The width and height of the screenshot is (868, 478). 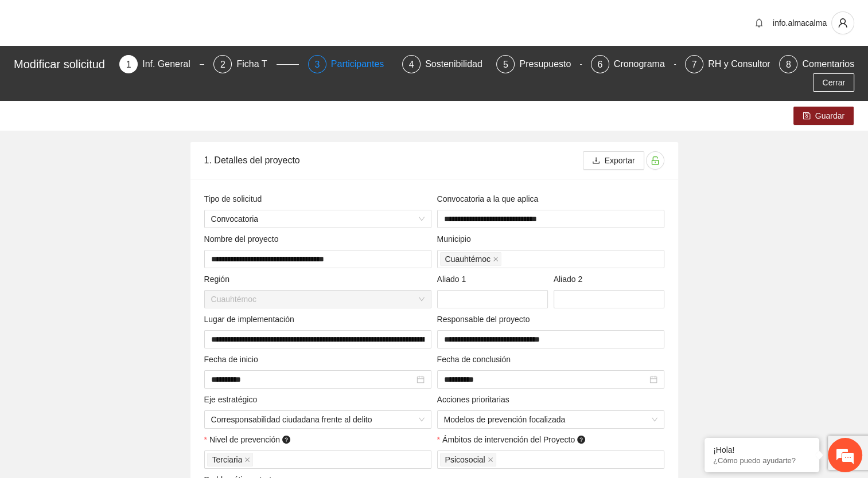 I want to click on span: Tipo de solicitud, so click(x=235, y=199).